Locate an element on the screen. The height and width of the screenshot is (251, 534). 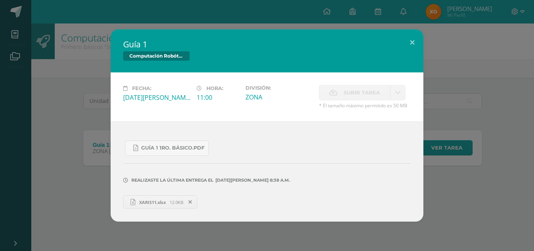
span: Computación Robótica is located at coordinates (156, 56).